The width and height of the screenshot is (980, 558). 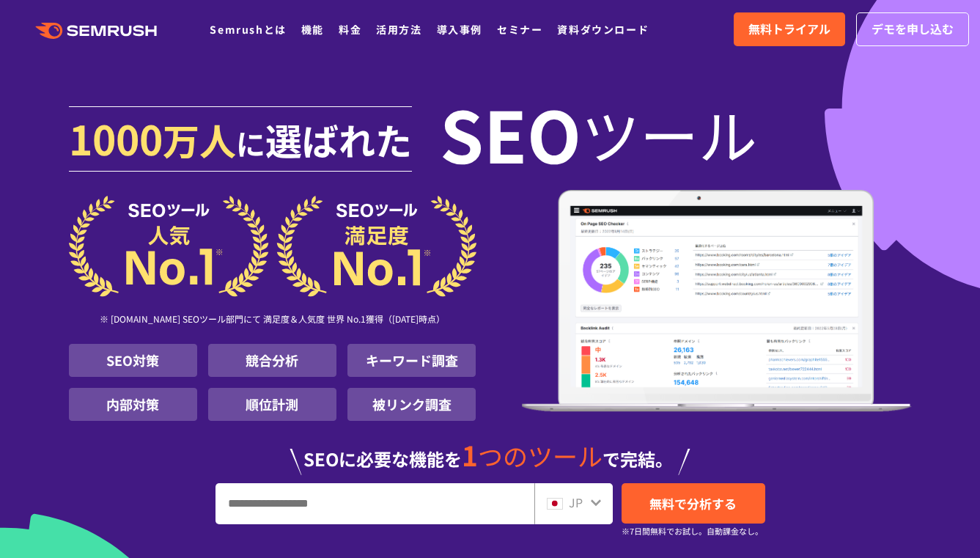 What do you see at coordinates (116, 138) in the screenshot?
I see `span: 1000` at bounding box center [116, 138].